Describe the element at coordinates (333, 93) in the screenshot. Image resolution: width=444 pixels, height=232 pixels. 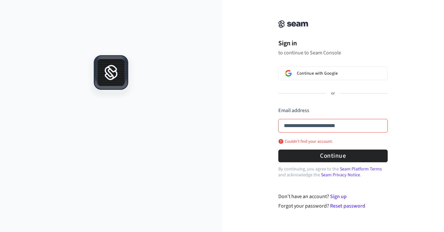
I see `p: or` at that location.